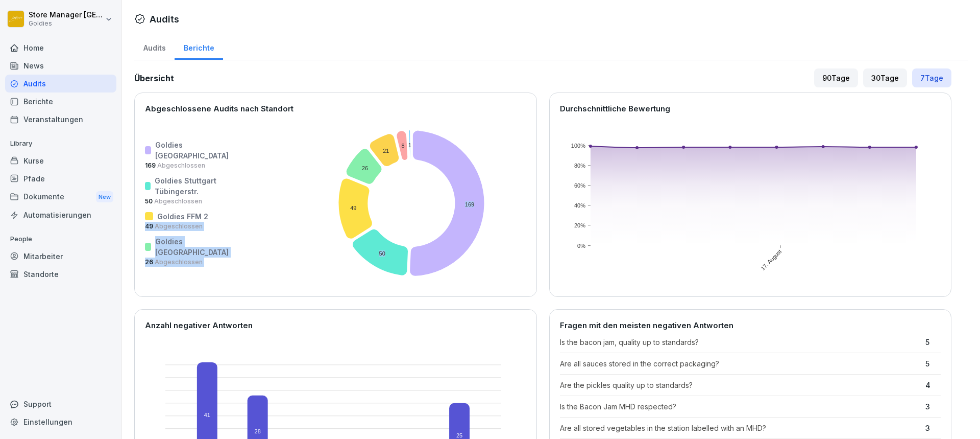  I want to click on div: 90 Tage, so click(836, 78).